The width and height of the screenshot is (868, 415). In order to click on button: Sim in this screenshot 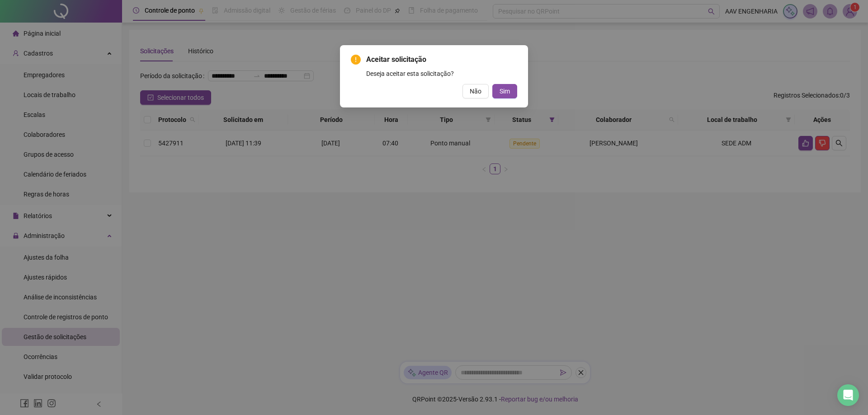, I will do `click(505, 91)`.